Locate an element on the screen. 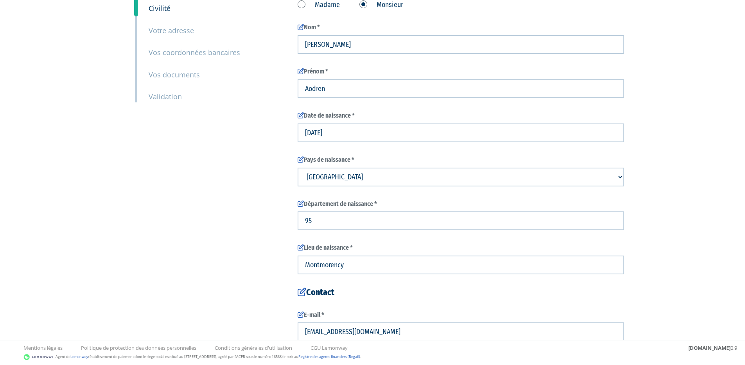 The width and height of the screenshot is (745, 365). small: Civilité is located at coordinates (160, 8).